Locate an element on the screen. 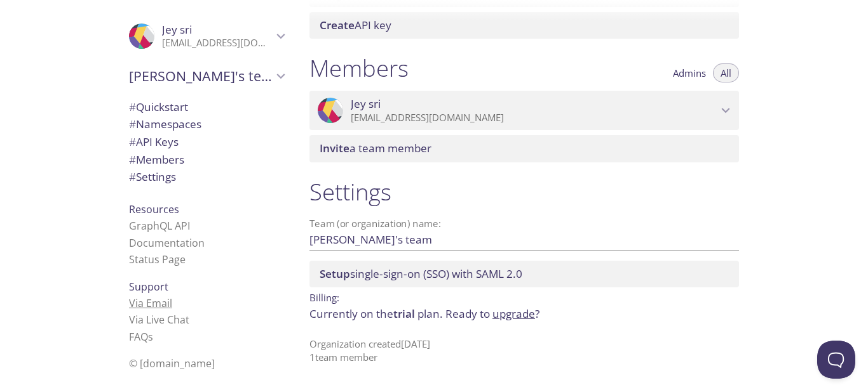 The height and width of the screenshot is (385, 868). a: GraphQL API is located at coordinates (160, 226).